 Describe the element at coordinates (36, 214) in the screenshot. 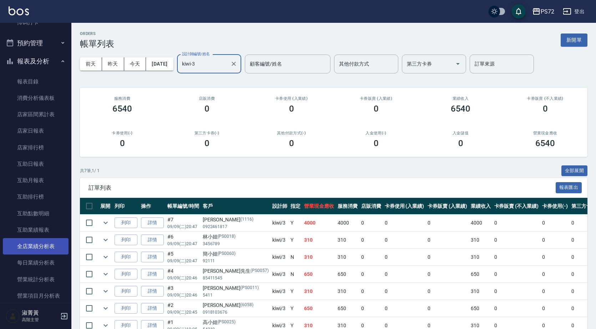

I see `a: 互助點數明細` at that location.